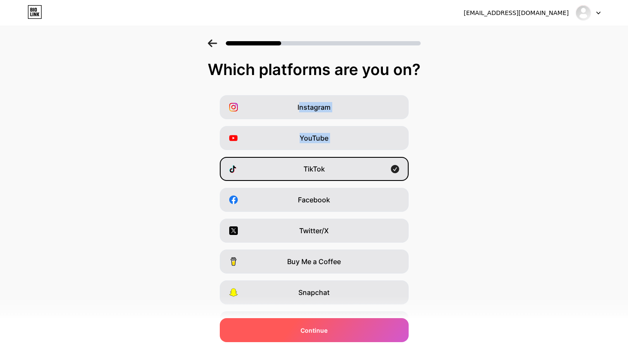 Image resolution: width=628 pixels, height=364 pixels. Describe the element at coordinates (314, 138) in the screenshot. I see `span: YouTube` at that location.